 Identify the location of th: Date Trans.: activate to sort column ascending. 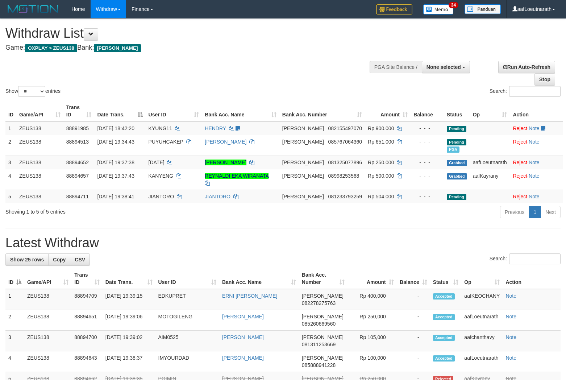
(129, 278).